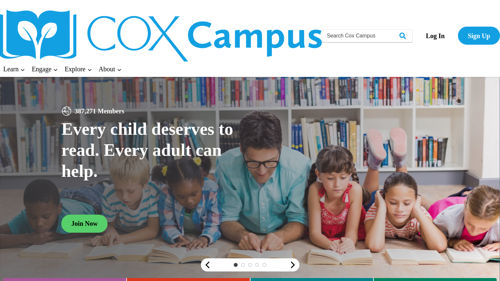 The image size is (500, 281). I want to click on div: content slider buttons, so click(250, 265).